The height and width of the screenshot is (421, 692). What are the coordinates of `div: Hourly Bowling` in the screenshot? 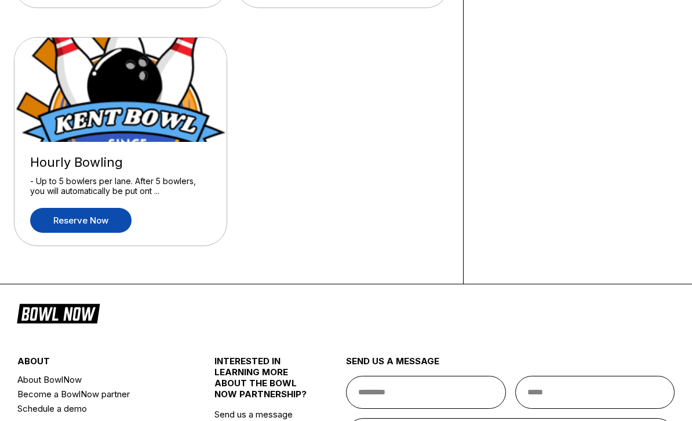 It's located at (121, 162).